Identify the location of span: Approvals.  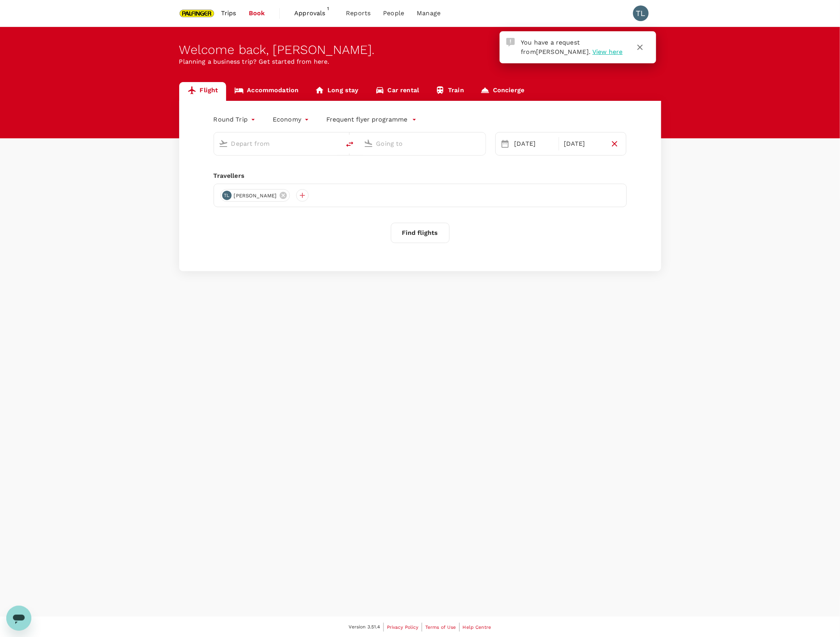
(314, 13).